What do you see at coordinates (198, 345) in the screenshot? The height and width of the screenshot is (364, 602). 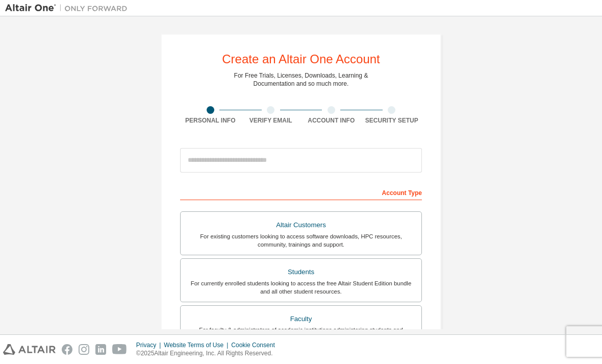 I see `div: Website Terms of Use` at bounding box center [198, 345].